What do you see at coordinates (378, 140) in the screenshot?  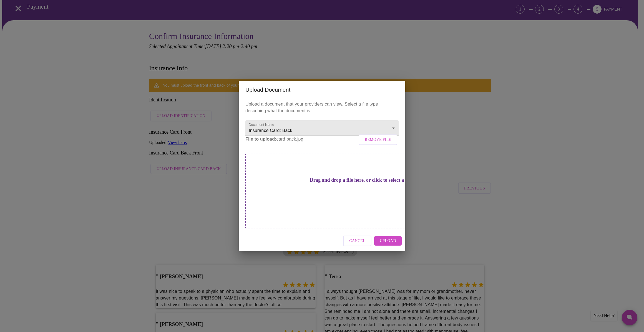 I see `span: Remove File` at bounding box center [378, 140].